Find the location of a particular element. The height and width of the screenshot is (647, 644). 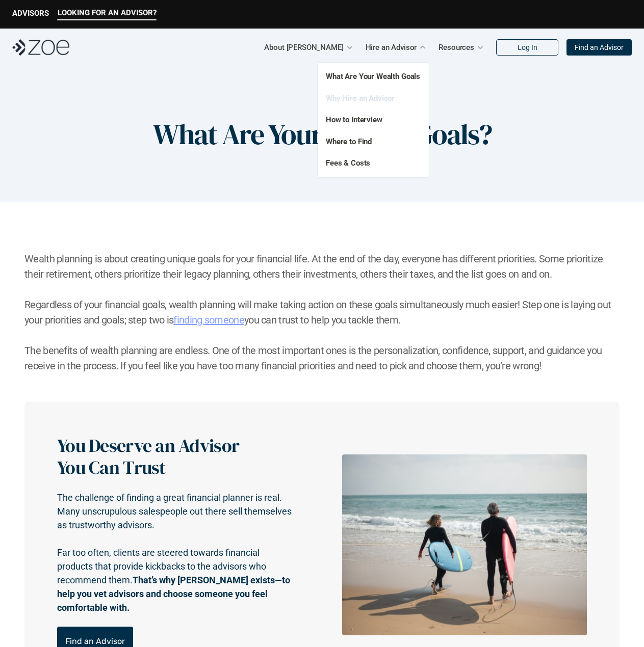

h2: Wealth planning is about creating unique goals for your financial life. At the end of the day, ev... is located at coordinates (322, 312).